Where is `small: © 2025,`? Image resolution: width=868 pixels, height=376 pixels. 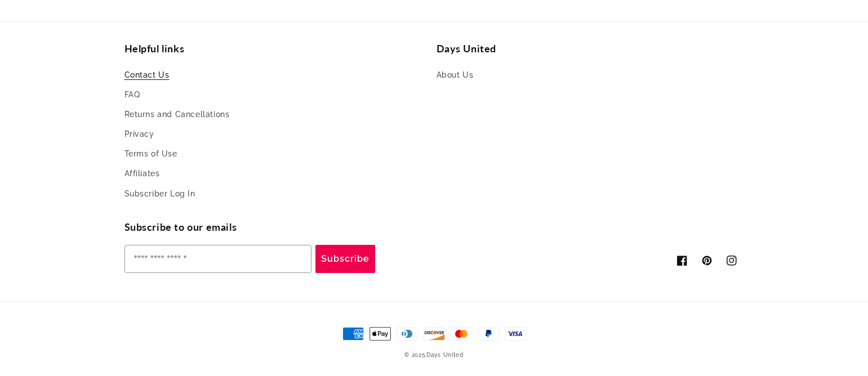 small: © 2025, is located at coordinates (434, 355).